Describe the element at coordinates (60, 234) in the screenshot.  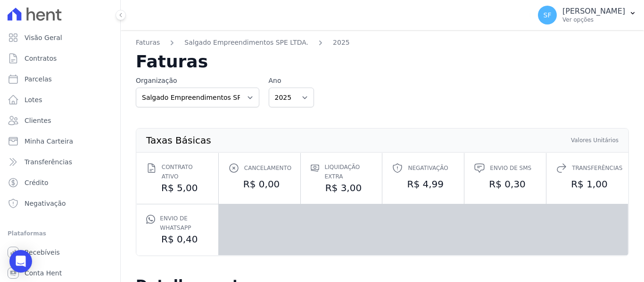
I see `div: Plataformas` at that location.